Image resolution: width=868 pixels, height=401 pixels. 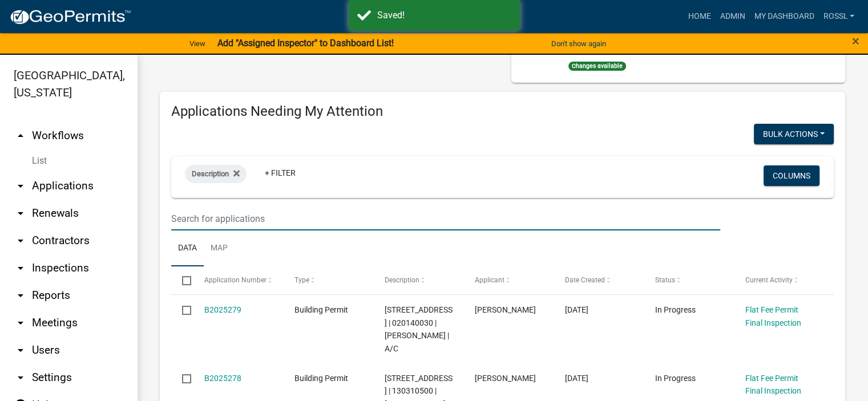 I want to click on span: Current Activity, so click(x=769, y=280).